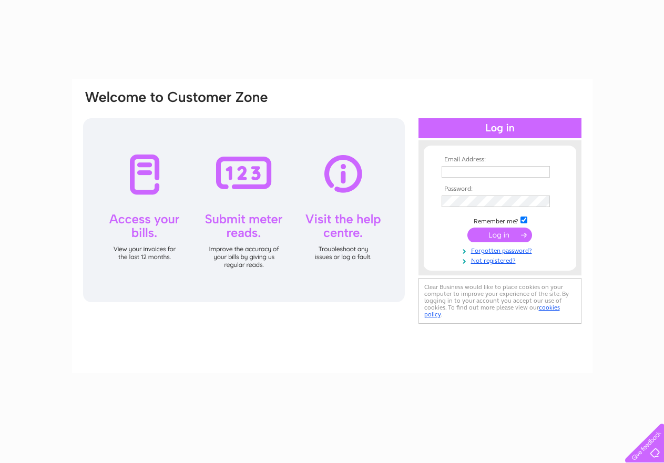 This screenshot has width=664, height=463. I want to click on th: Email Address:, so click(500, 160).